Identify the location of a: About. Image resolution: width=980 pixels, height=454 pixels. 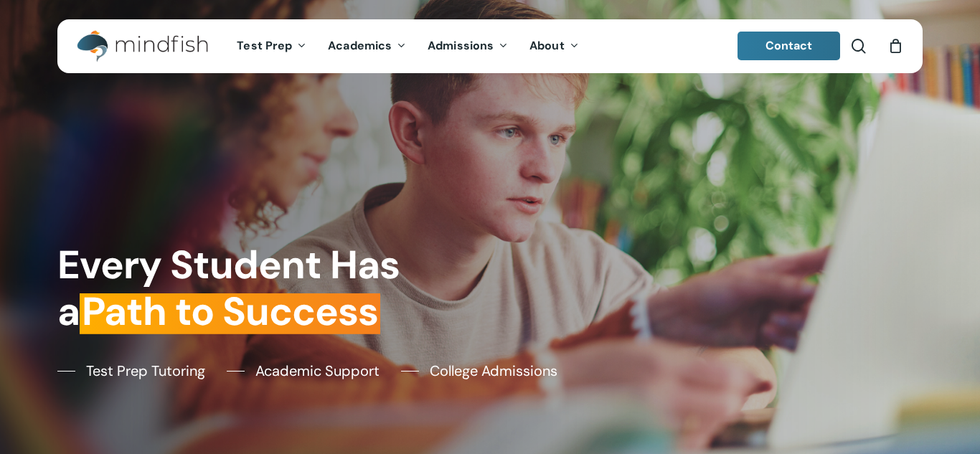
(554, 46).